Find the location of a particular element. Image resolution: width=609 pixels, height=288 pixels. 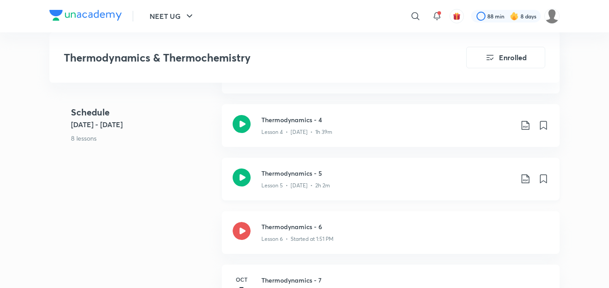

p: 8 lessons is located at coordinates (143, 138).